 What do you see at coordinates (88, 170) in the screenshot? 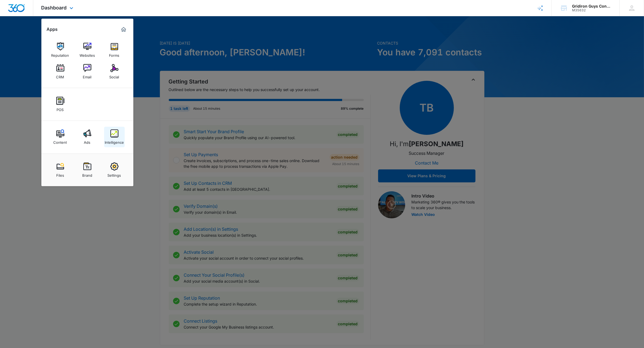
I see `a: Brand` at bounding box center [88, 170].